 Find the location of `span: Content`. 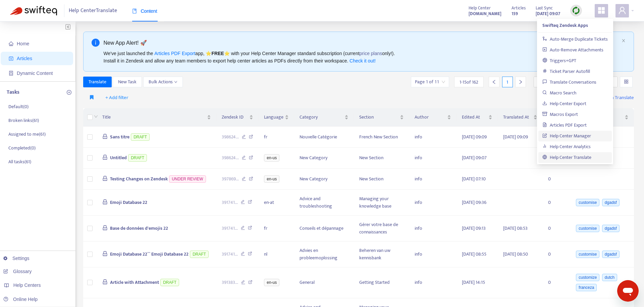

span: Content is located at coordinates (144, 11).